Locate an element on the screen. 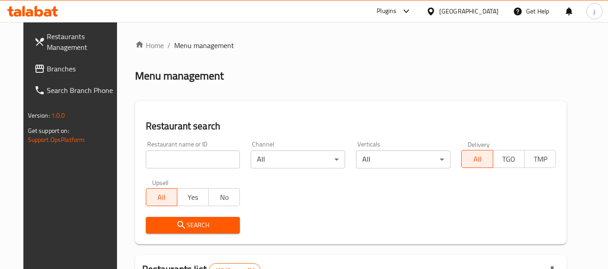  span: j is located at coordinates (594, 11).